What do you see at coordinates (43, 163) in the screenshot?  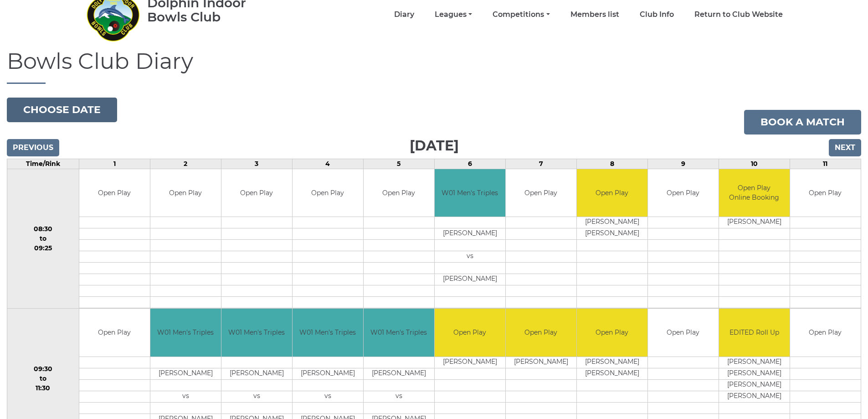 I see `td: Time/Rink` at bounding box center [43, 163].